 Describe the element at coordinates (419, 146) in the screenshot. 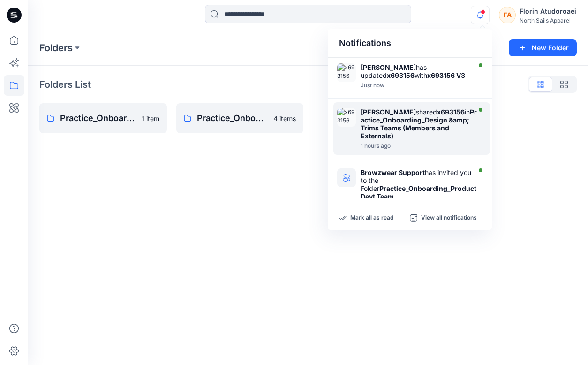

I see `div: Tuesday, October 07, 2025 13:53` at that location.